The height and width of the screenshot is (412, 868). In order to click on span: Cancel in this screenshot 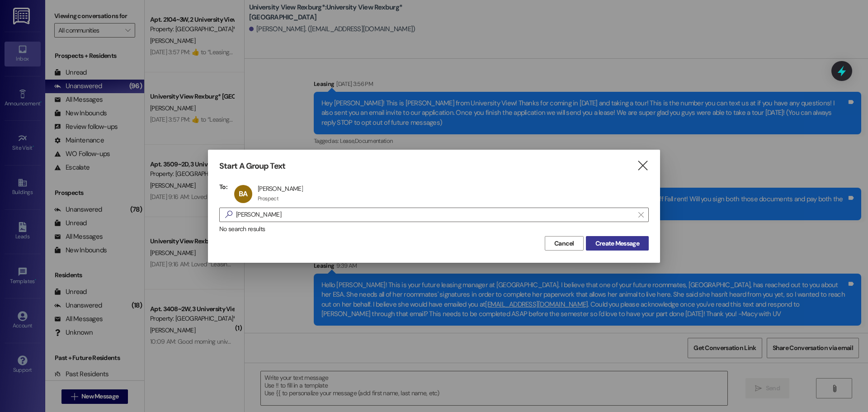, I will do `click(564, 243)`.